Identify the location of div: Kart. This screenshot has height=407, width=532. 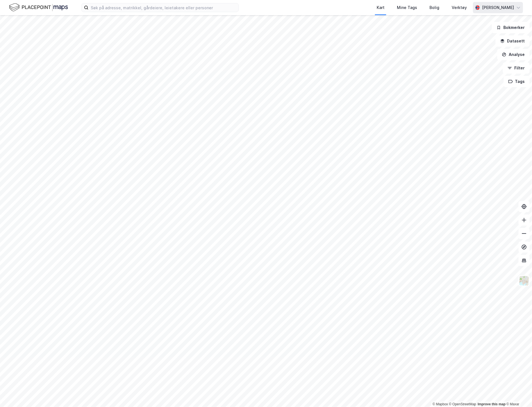
(381, 8).